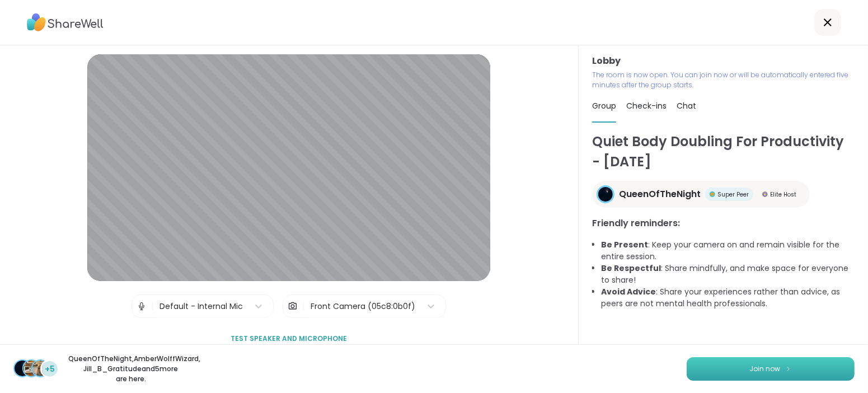  Describe the element at coordinates (289, 339) in the screenshot. I see `button: Test speaker and microphone` at that location.